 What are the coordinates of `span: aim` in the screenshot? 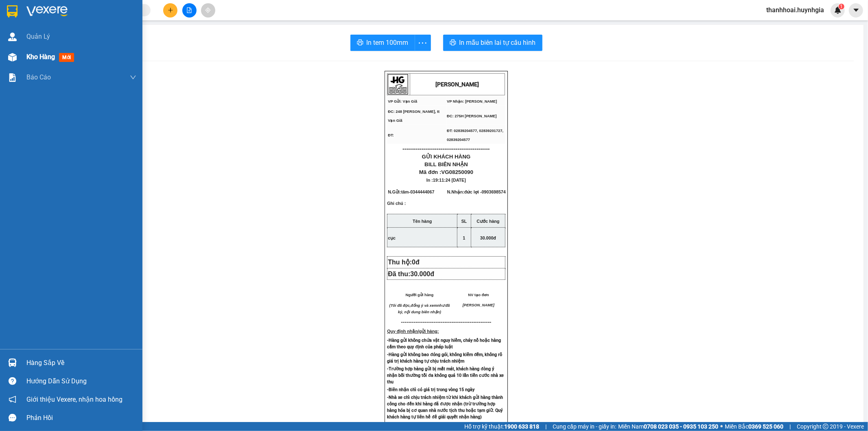 It's located at (208, 10).